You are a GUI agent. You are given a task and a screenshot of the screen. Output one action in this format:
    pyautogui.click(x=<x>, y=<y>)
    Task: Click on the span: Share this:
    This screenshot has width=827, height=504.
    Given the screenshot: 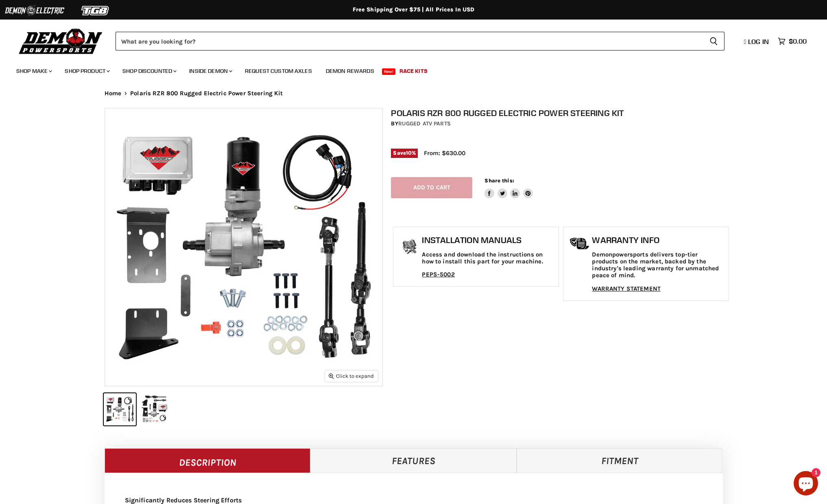 What is the action you would take?
    pyautogui.click(x=500, y=180)
    